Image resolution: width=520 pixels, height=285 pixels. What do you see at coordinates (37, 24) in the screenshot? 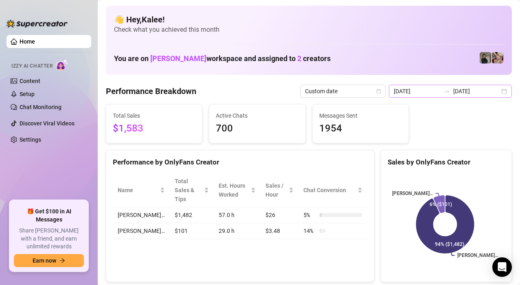
I see `img: logo-BBDzfeDw.svg` at bounding box center [37, 24].